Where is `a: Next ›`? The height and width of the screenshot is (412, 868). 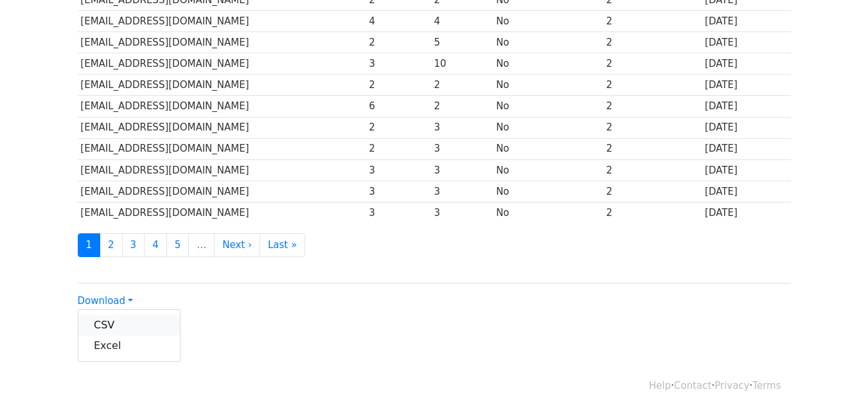 a: Next › is located at coordinates (237, 245).